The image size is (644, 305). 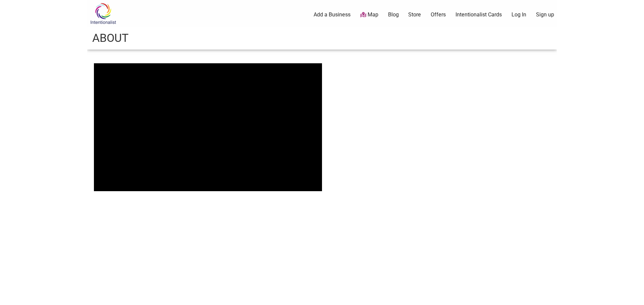 I want to click on a: Store, so click(x=415, y=15).